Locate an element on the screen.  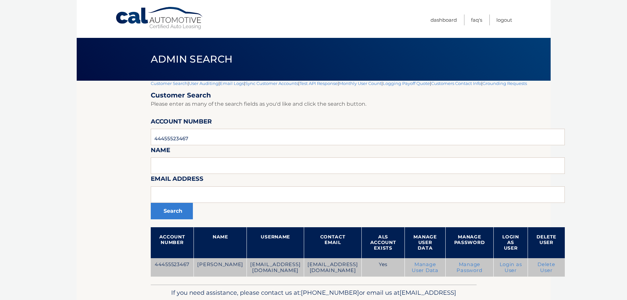
a: Customers Contact Info is located at coordinates (456, 83).